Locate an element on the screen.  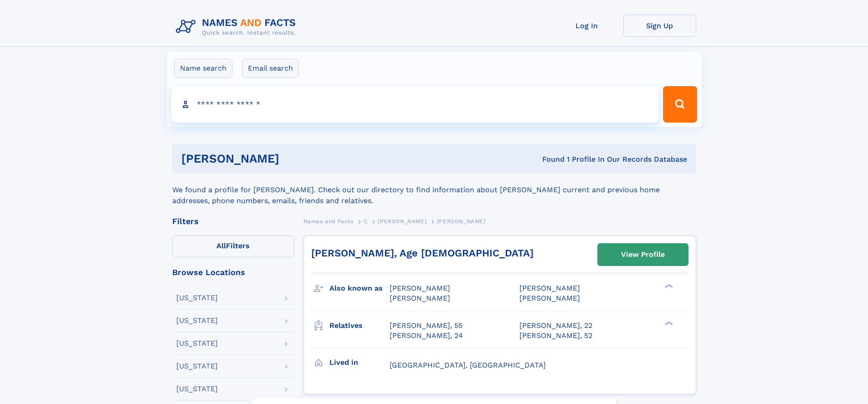
h3: Also known as is located at coordinates (360, 288).